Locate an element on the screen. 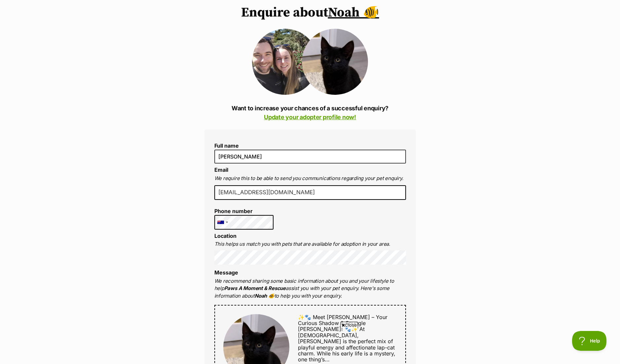 This screenshot has height=364, width=620. img: Noah 🐠 is located at coordinates (335, 62).